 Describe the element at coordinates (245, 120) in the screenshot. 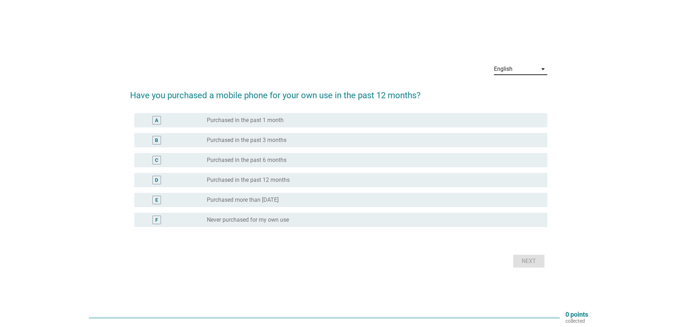

I see `label: Purchased in the past 1 month` at that location.